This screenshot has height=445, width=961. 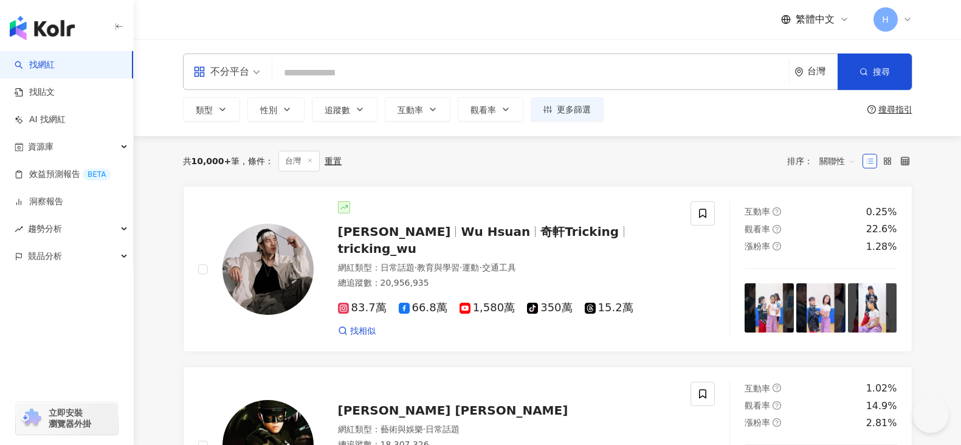 What do you see at coordinates (799, 72) in the screenshot?
I see `span: environment` at bounding box center [799, 72].